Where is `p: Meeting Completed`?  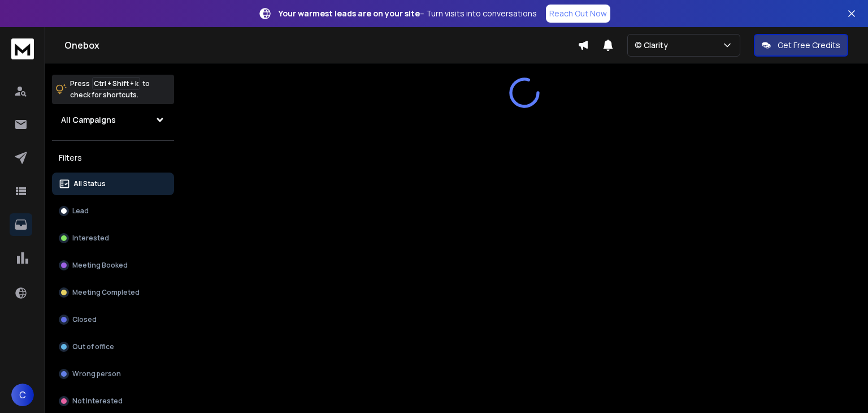
p: Meeting Completed is located at coordinates (106, 292).